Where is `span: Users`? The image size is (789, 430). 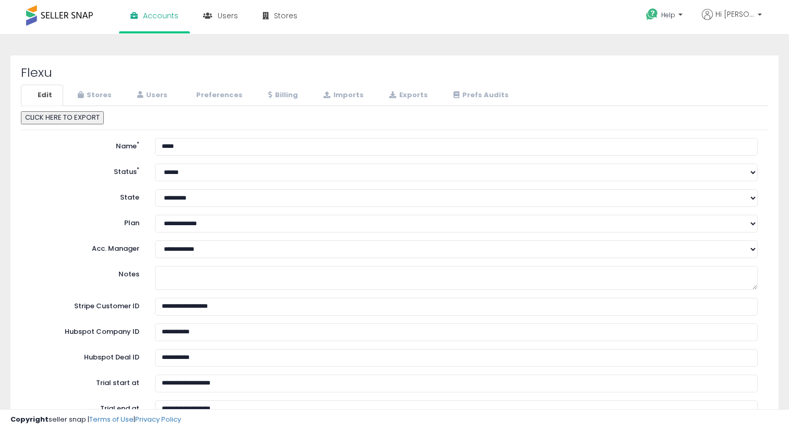
span: Users is located at coordinates (228, 16).